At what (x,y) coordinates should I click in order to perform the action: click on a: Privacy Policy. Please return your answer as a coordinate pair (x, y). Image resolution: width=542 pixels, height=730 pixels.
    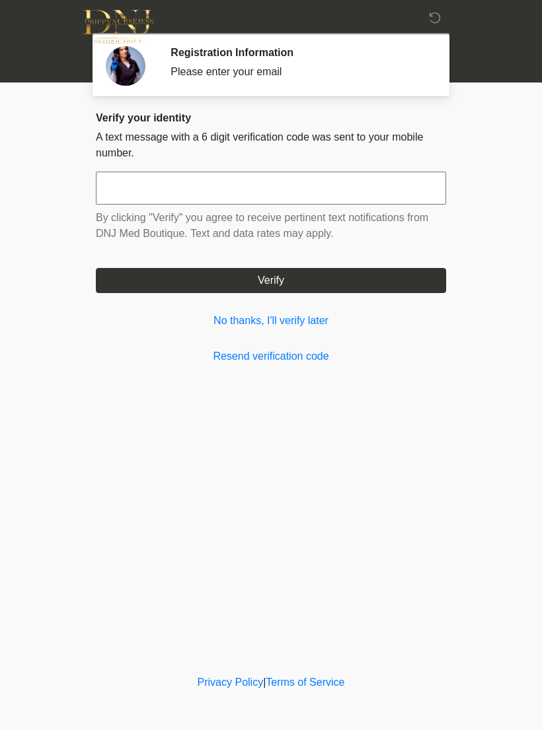
    Looking at the image, I should click on (230, 682).